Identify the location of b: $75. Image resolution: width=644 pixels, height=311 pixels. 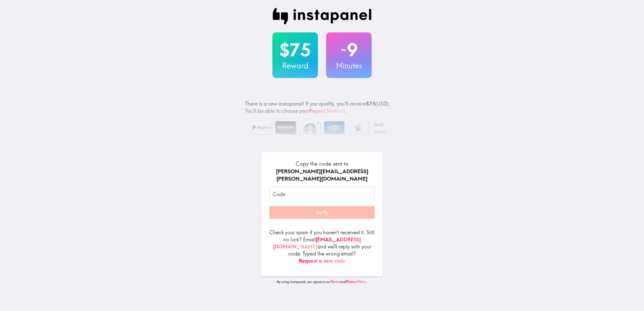
(371, 103).